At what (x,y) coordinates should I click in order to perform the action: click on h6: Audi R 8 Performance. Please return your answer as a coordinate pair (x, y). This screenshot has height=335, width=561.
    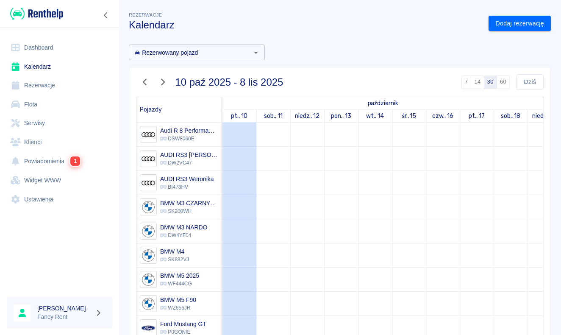
    Looking at the image, I should click on (189, 131).